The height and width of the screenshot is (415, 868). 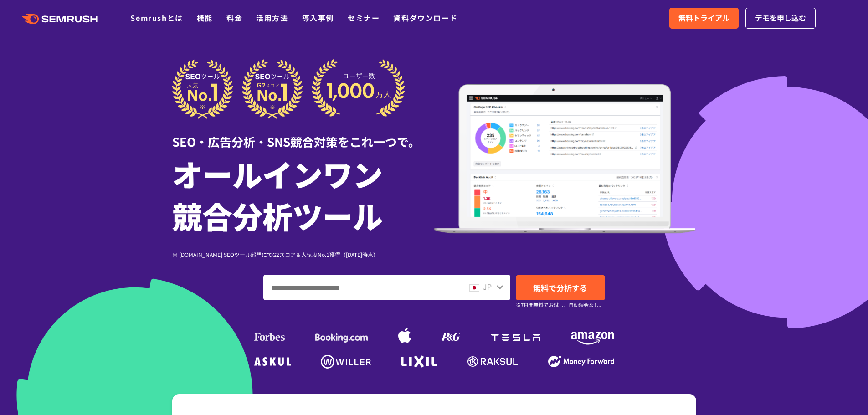 What do you see at coordinates (425, 18) in the screenshot?
I see `a: 資料ダウンロード` at bounding box center [425, 18].